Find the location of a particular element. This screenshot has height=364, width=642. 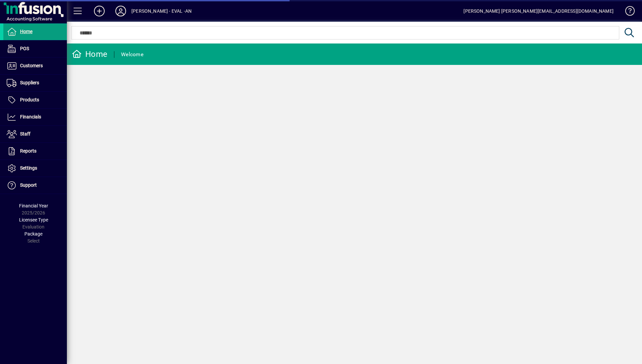

div: Home is located at coordinates (90, 54).